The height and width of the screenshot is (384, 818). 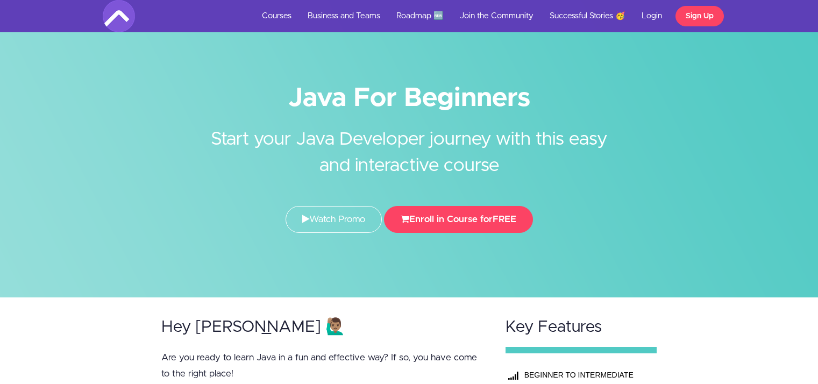 I want to click on h2: Start your Java Developer journey with this easy and interactive course, so click(x=409, y=145).